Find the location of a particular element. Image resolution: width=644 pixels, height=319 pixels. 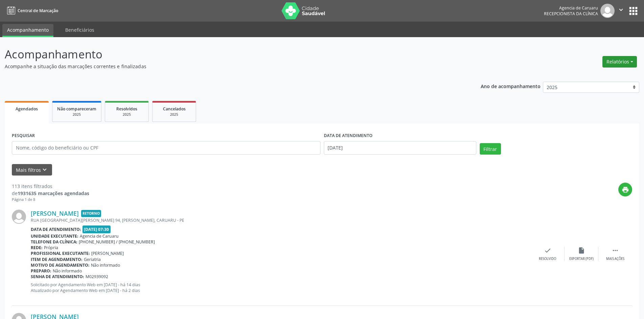

button: print is located at coordinates (625, 189).